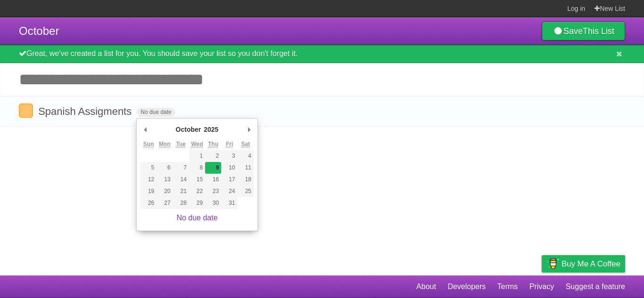 Image resolution: width=644 pixels, height=298 pixels. What do you see at coordinates (245, 191) in the screenshot?
I see `button: 25` at bounding box center [245, 191].